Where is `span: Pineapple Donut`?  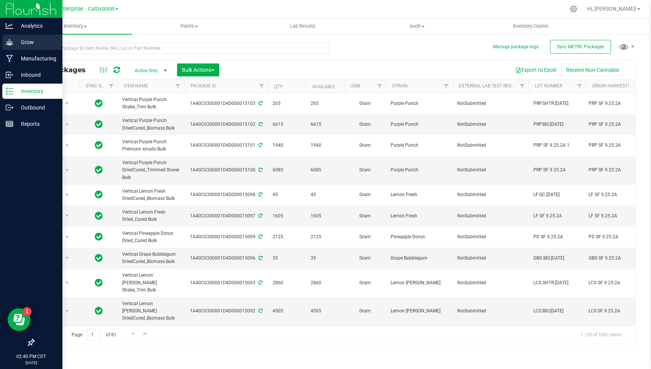 span: Pineapple Donut is located at coordinates (419, 237).